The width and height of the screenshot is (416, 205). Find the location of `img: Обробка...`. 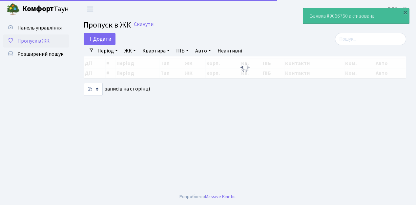

img: Обробка... is located at coordinates (245, 68).